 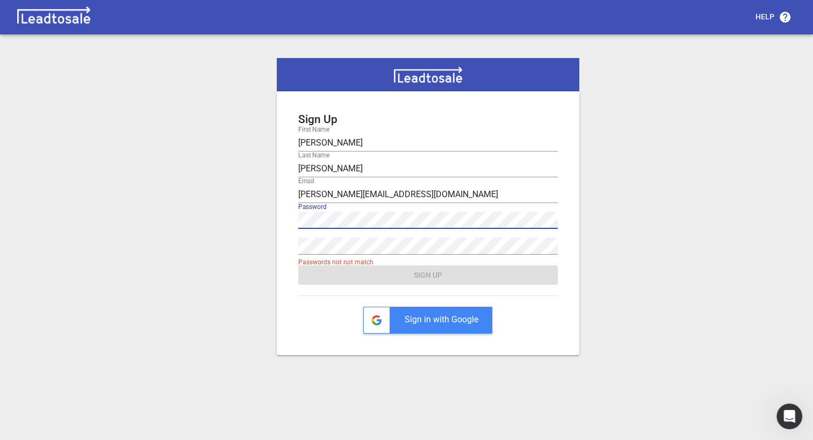 What do you see at coordinates (428, 262) in the screenshot?
I see `p: Passwords not not match` at bounding box center [428, 262].